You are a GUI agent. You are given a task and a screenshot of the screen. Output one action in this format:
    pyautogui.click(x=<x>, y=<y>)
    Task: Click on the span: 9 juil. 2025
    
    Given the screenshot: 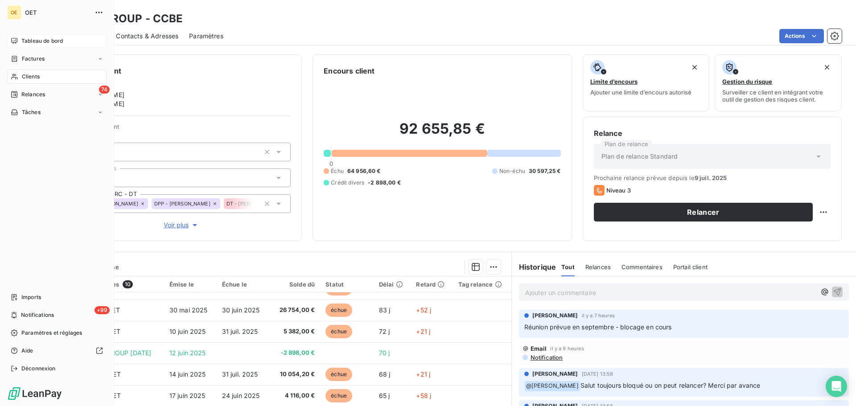 What is the action you would take?
    pyautogui.click(x=711, y=178)
    